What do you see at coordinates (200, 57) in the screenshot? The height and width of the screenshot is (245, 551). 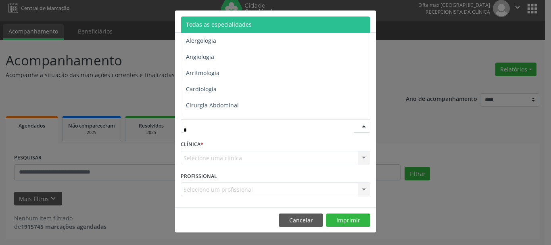 I see `span: Angiologia` at bounding box center [200, 57].